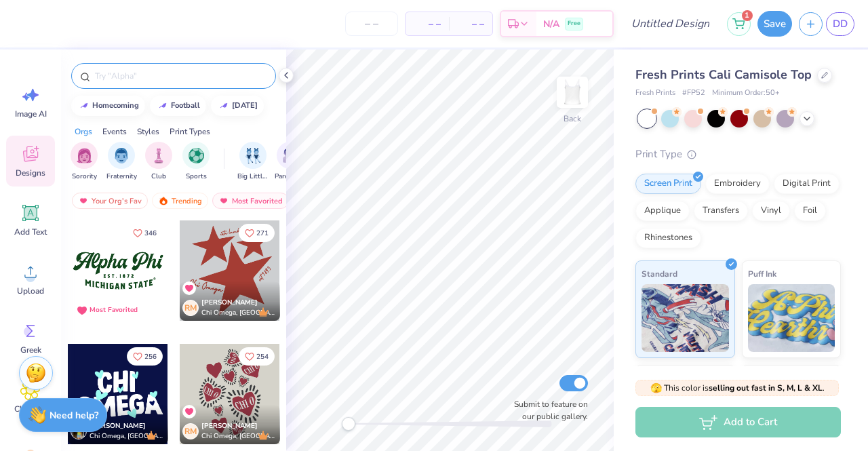 This screenshot has width=868, height=451. What do you see at coordinates (290, 155) in the screenshot?
I see `img: Parent's Weekend Image` at bounding box center [290, 155].